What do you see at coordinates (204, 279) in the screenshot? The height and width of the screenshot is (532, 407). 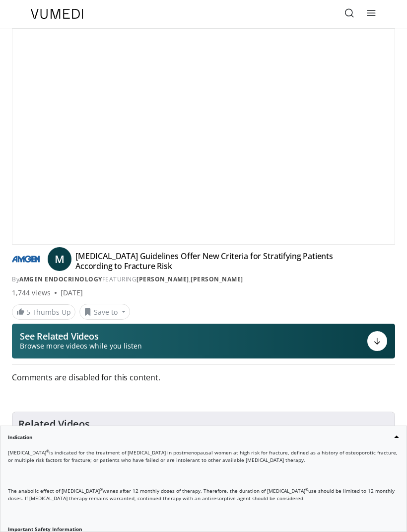 I see `div: By FEATURING ,` at bounding box center [204, 279].